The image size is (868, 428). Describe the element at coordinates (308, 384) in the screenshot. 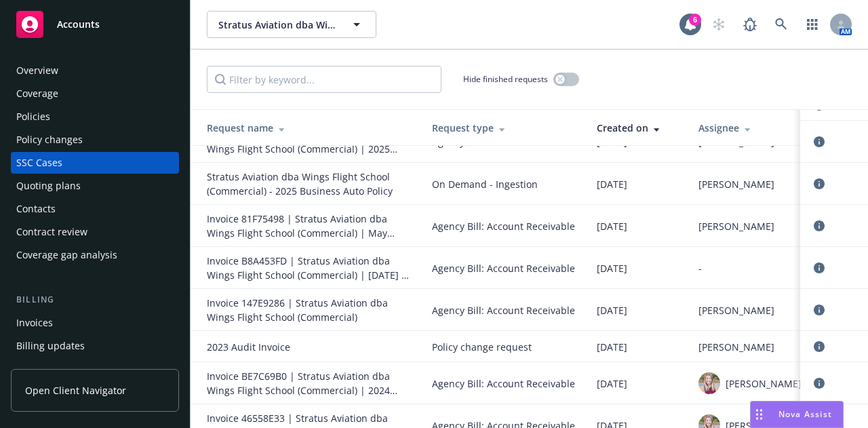

I see `div: Invoice BE7C69B0 | Stratus Aviation dba Wings Flight School (Commercial) | 2024 Workers Compensat...` at that location.